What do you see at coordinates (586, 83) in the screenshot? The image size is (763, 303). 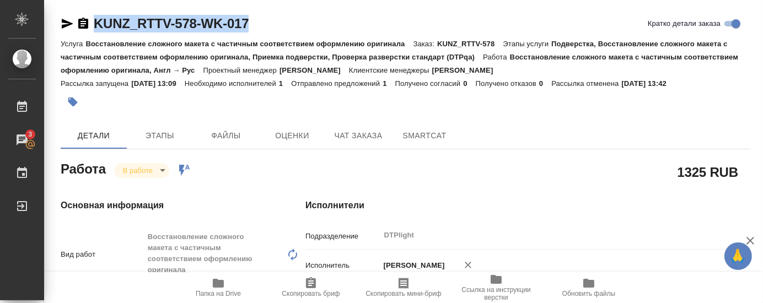 I see `p: Рассылка отменена` at bounding box center [586, 83].